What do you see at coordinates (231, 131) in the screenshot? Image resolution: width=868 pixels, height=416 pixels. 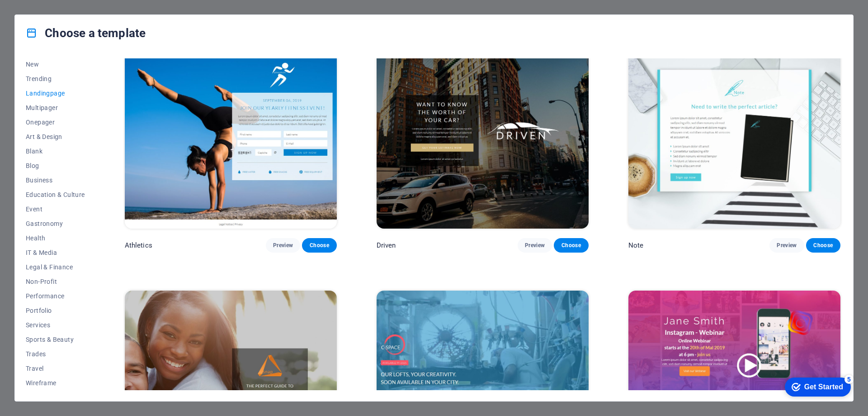 I see `img: Athletics` at bounding box center [231, 131].